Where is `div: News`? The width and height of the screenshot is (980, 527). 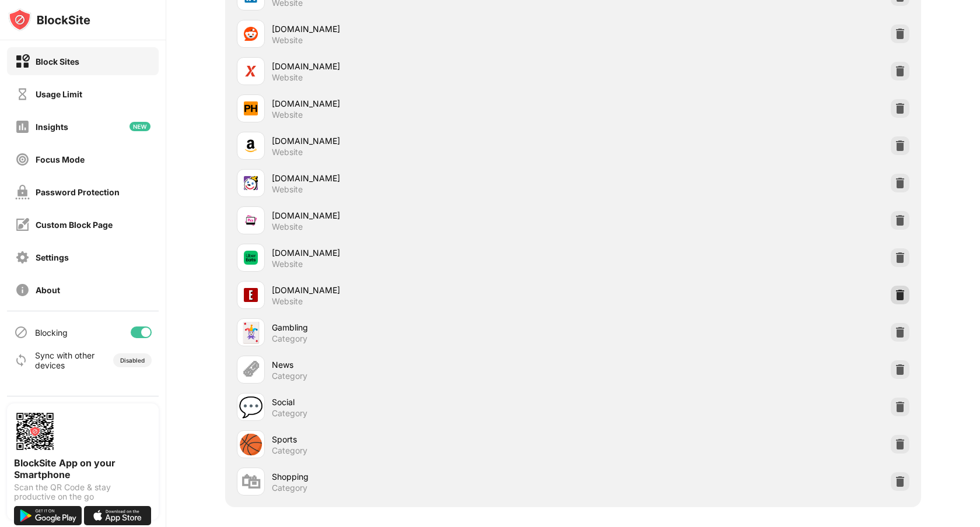 div: News is located at coordinates (422, 365).